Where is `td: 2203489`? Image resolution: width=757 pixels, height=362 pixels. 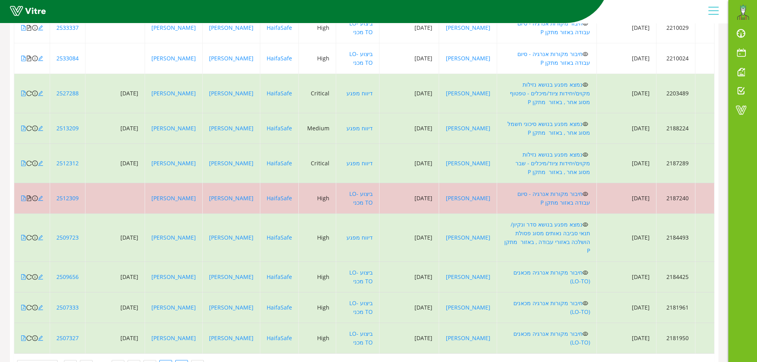 td: 2203489 is located at coordinates (676, 93).